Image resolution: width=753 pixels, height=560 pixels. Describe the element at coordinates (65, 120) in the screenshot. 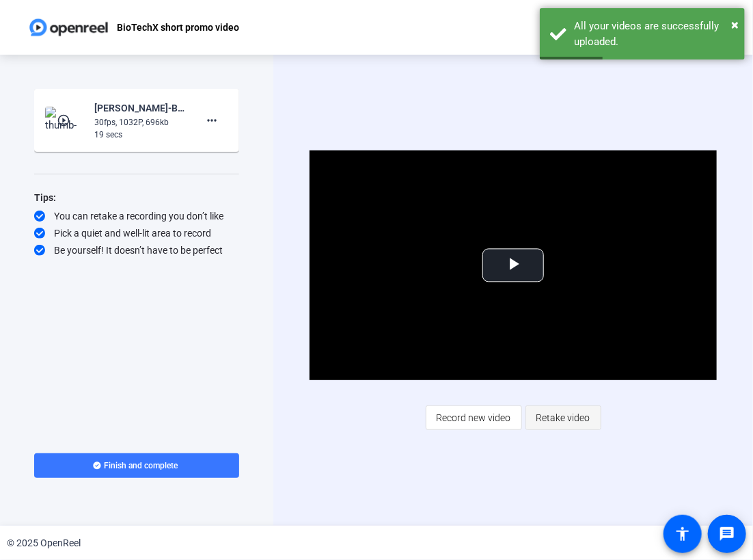

I see `img: thumb-nail` at that location.